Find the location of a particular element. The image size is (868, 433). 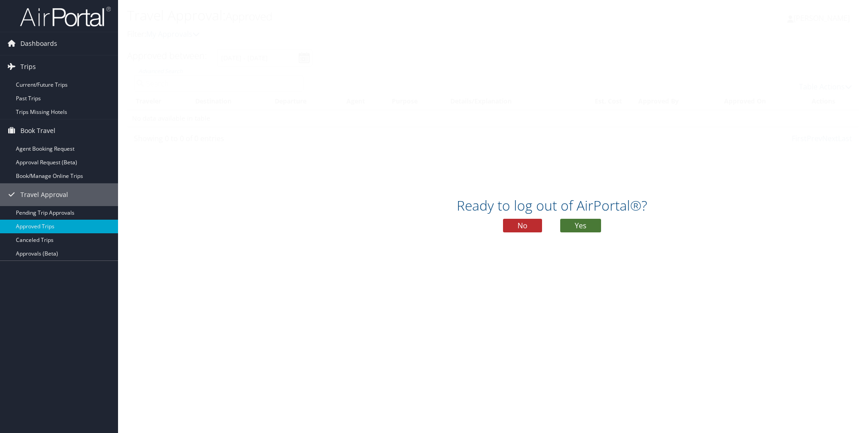

button: Yes is located at coordinates (581, 226).